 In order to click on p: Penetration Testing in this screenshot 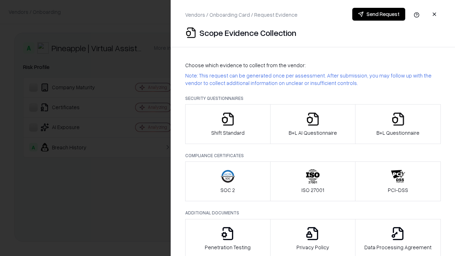, I will do `click(227, 247)`.